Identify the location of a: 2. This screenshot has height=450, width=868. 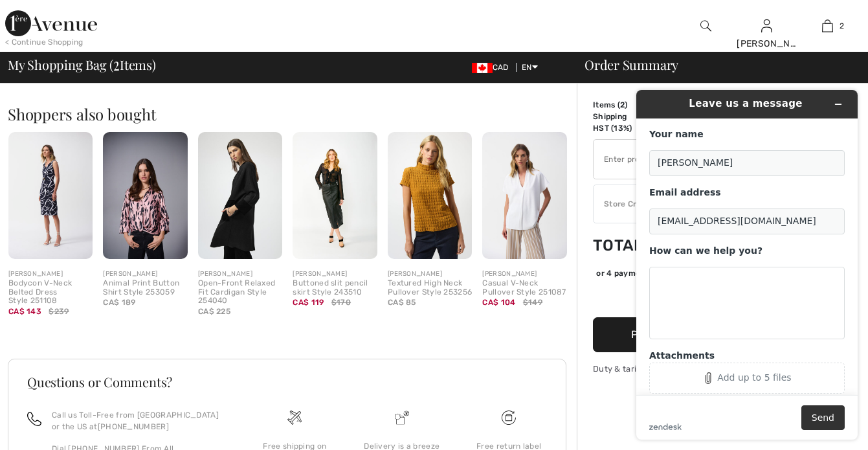
(827, 26).